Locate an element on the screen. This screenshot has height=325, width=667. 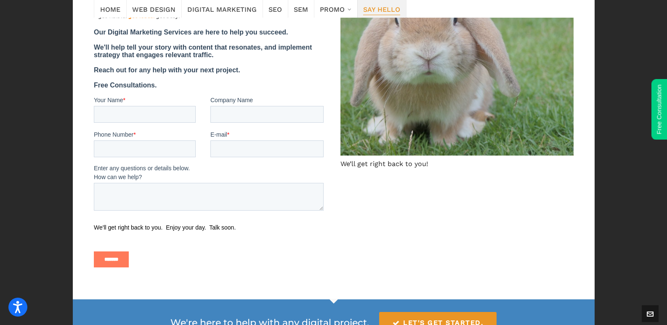
span: Say Hello is located at coordinates (382, 9).